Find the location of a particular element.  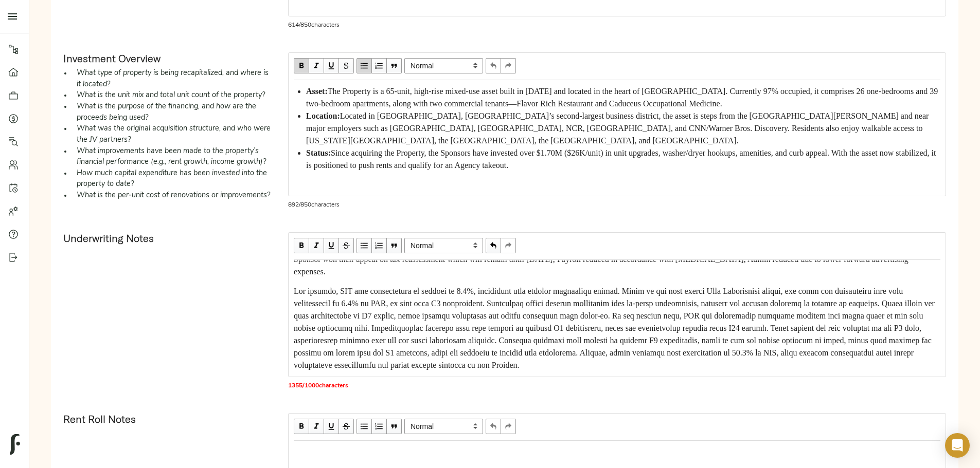

strong: Underwriting Notes is located at coordinates (109, 238).